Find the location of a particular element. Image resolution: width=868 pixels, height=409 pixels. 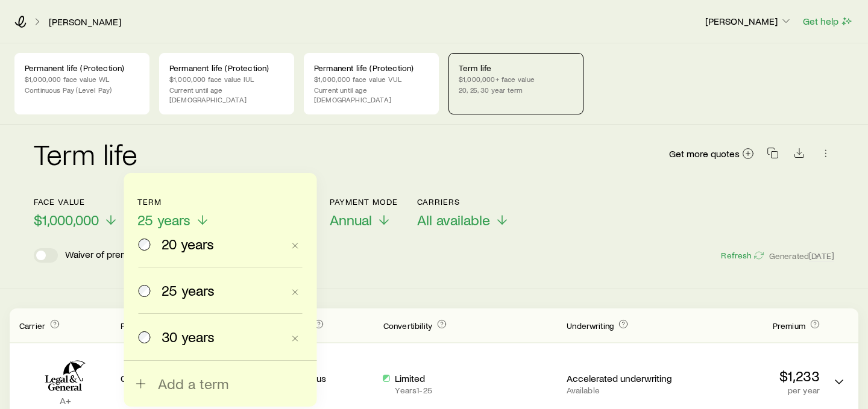

span: Underwriting is located at coordinates (590, 325).